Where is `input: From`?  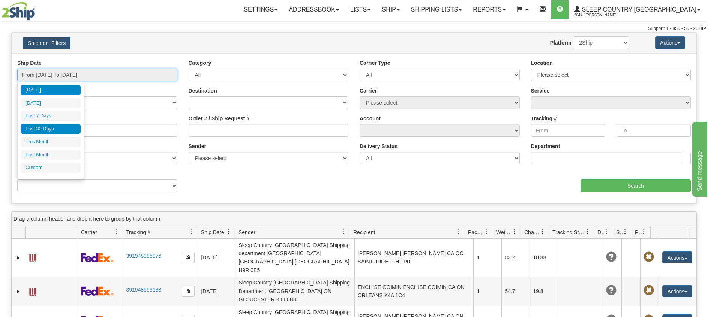
input: From is located at coordinates (568, 130).